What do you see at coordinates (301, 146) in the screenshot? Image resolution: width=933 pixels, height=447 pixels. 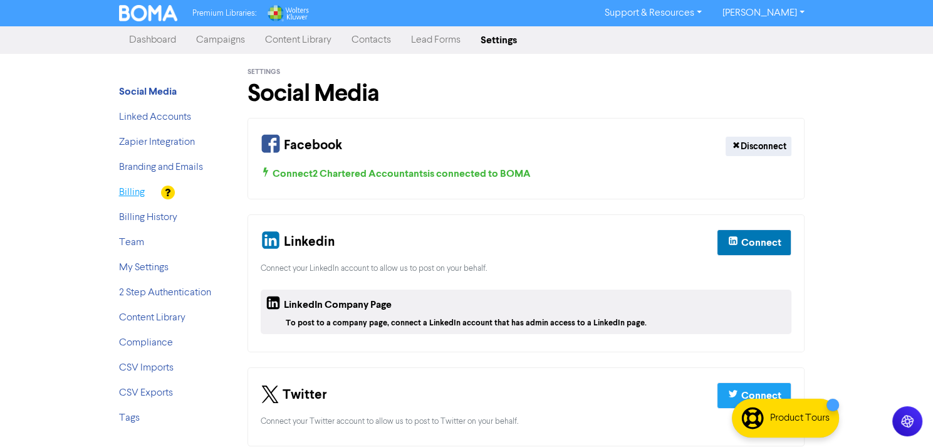 I see `div: Facebook` at bounding box center [301, 146].